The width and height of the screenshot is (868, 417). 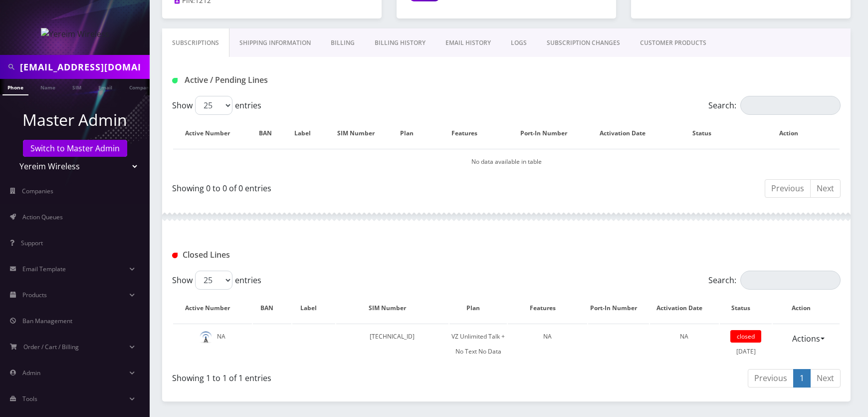 What do you see at coordinates (468, 43) in the screenshot?
I see `a: EMAIL HISTORY` at bounding box center [468, 43].